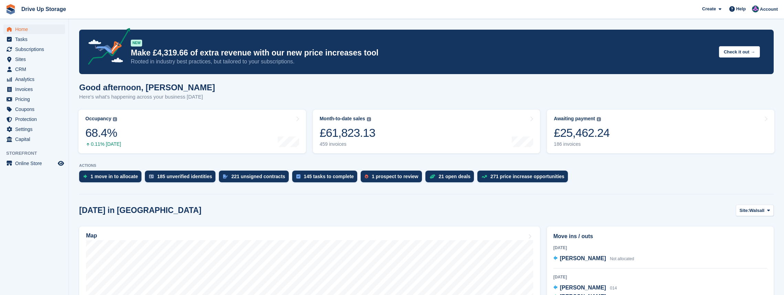 This screenshot has width=784, height=295. What do you see at coordinates (528, 176) in the screenshot?
I see `div: 271 price increase opportunities` at bounding box center [528, 176].